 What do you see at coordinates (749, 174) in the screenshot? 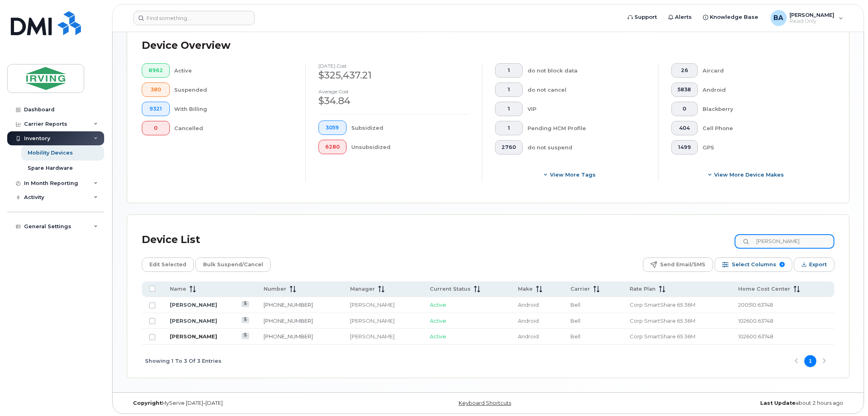
I see `span: View More Device Makes` at bounding box center [749, 174].